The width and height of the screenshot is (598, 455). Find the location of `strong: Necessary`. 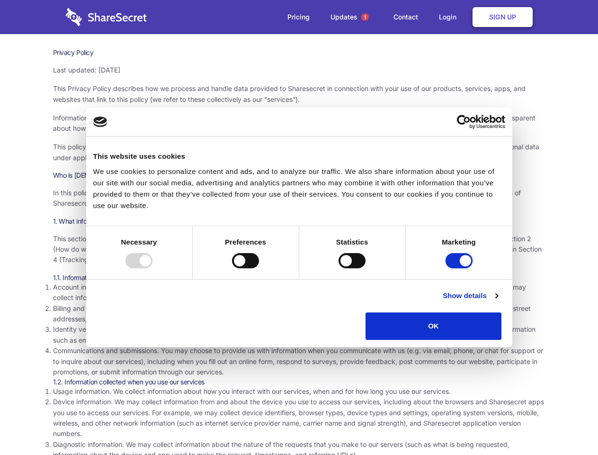

strong: Necessary is located at coordinates (139, 242).